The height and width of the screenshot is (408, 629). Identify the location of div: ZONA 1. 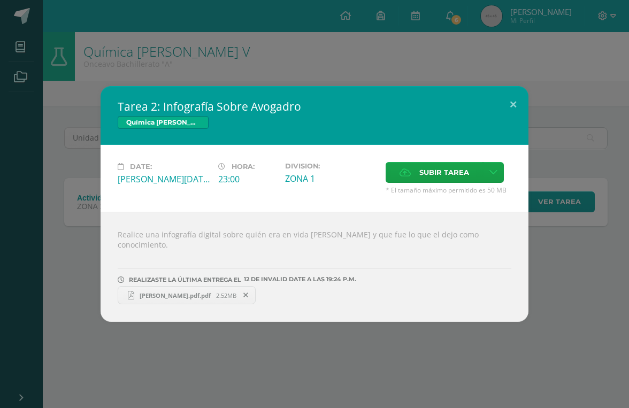
(331, 179).